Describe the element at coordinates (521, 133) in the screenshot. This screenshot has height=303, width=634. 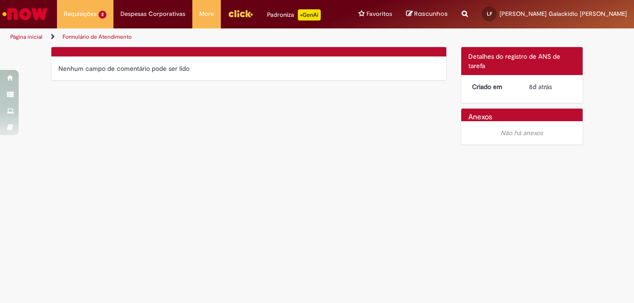
I see `em: Não há anexos` at that location.